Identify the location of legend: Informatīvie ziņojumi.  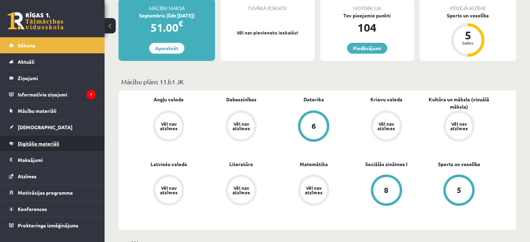
(57, 94).